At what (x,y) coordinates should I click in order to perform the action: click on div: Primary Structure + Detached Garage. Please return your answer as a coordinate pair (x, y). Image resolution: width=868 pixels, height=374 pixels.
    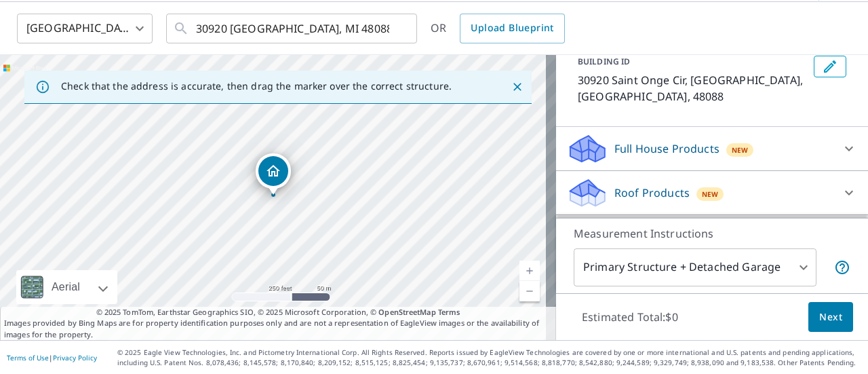
    Looking at the image, I should click on (695, 268).